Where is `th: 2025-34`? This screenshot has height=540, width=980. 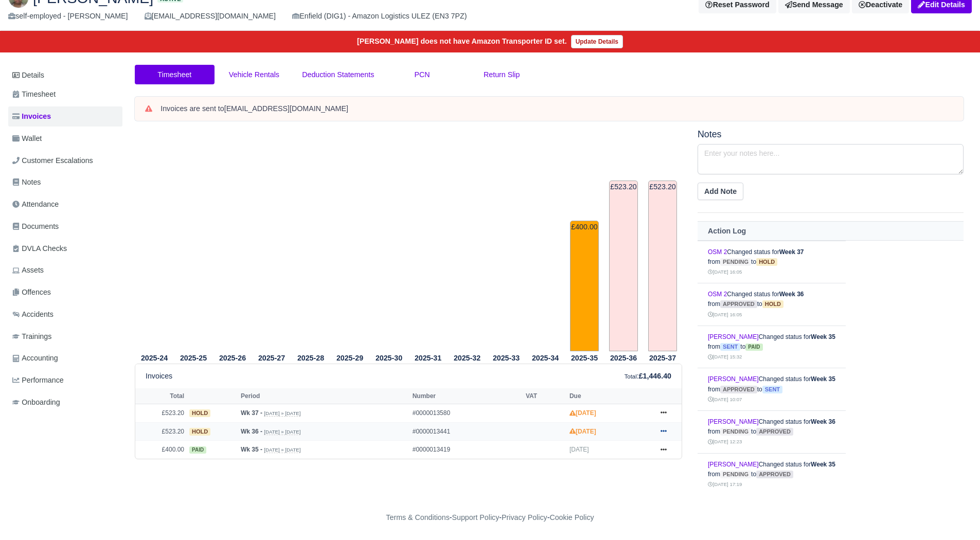
th: 2025-34 is located at coordinates (545, 358).